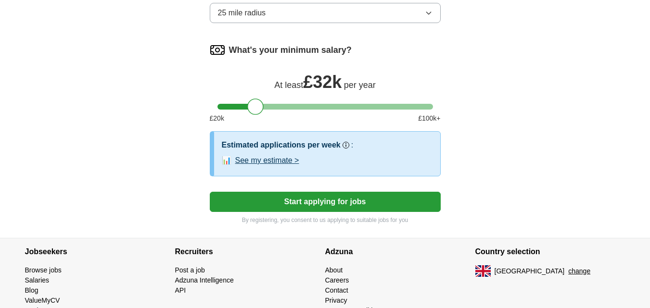 The height and width of the screenshot is (308, 650). Describe the element at coordinates (43, 270) in the screenshot. I see `a: Browse jobs` at that location.